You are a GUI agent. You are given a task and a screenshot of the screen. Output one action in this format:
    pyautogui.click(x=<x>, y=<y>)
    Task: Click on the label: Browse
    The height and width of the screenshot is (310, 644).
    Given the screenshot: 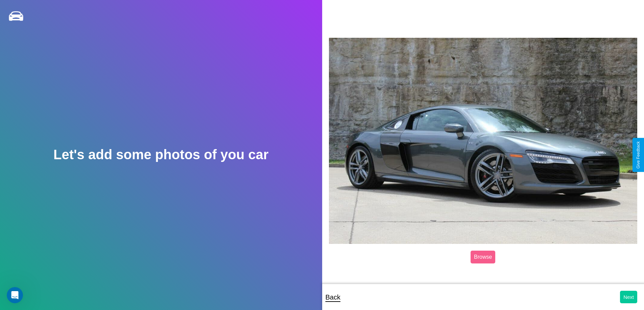 What is the action you would take?
    pyautogui.click(x=483, y=257)
    